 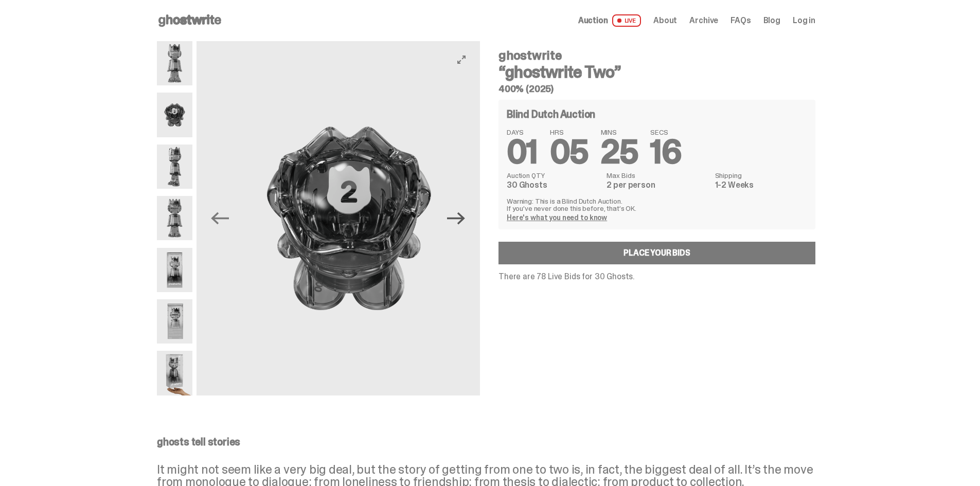 What do you see at coordinates (557, 218) in the screenshot?
I see `a: Here's what you need to know` at bounding box center [557, 218].